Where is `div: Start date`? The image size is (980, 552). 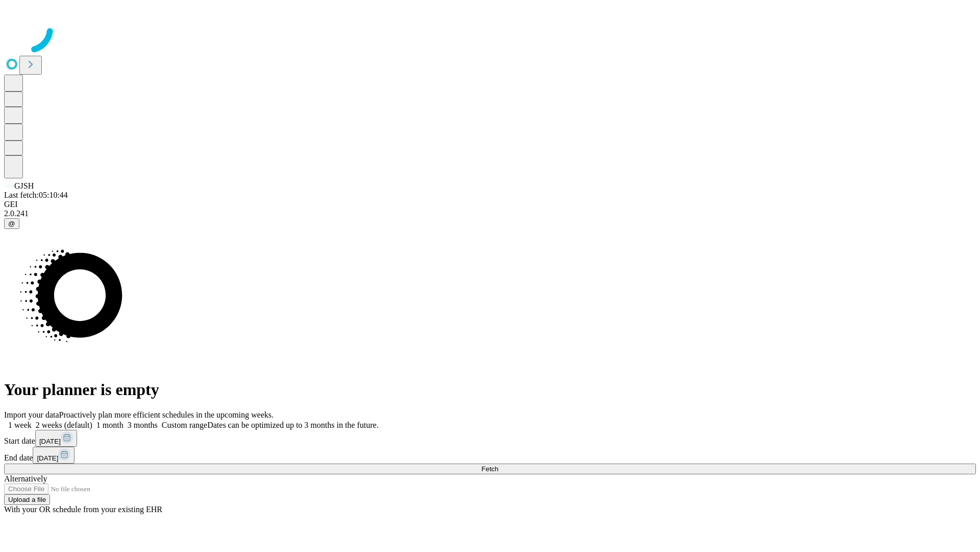 div: Start date is located at coordinates (490, 437).